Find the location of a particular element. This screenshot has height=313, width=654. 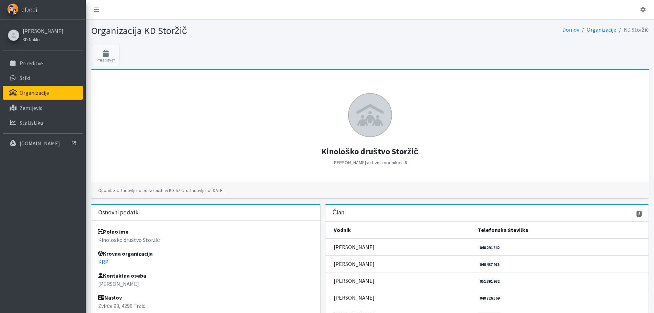

p: Zemljevid is located at coordinates (31, 108).